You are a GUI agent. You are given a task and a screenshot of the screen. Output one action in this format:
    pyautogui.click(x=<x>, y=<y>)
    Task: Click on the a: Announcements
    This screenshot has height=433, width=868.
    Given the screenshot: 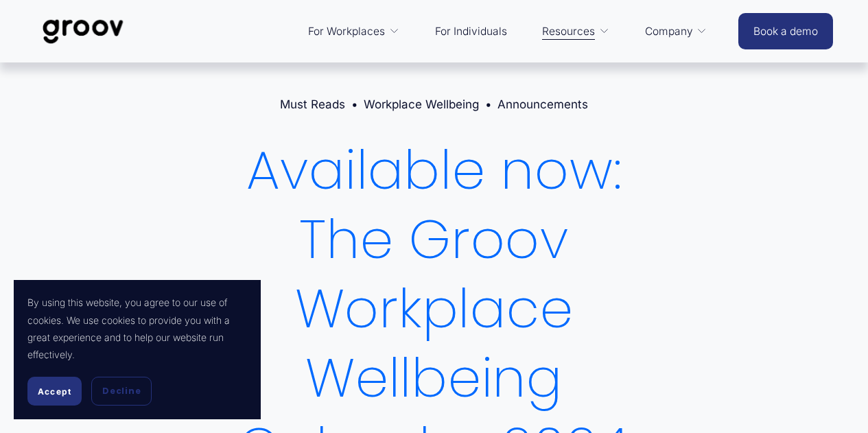 What is the action you would take?
    pyautogui.click(x=542, y=104)
    